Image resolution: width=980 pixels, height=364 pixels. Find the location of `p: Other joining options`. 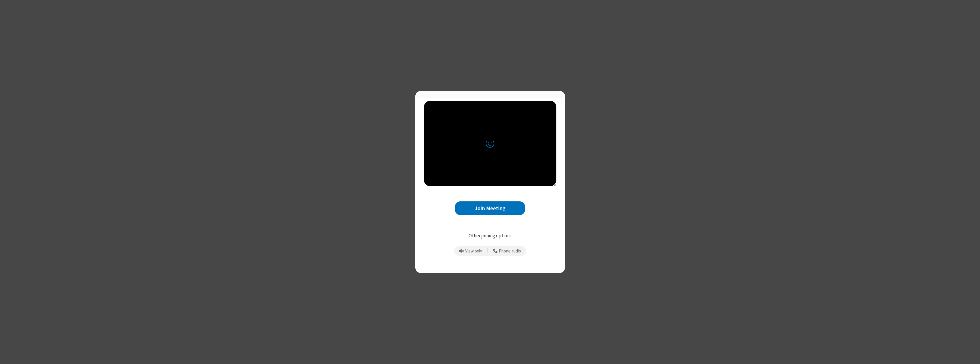

p: Other joining options is located at coordinates (490, 235).